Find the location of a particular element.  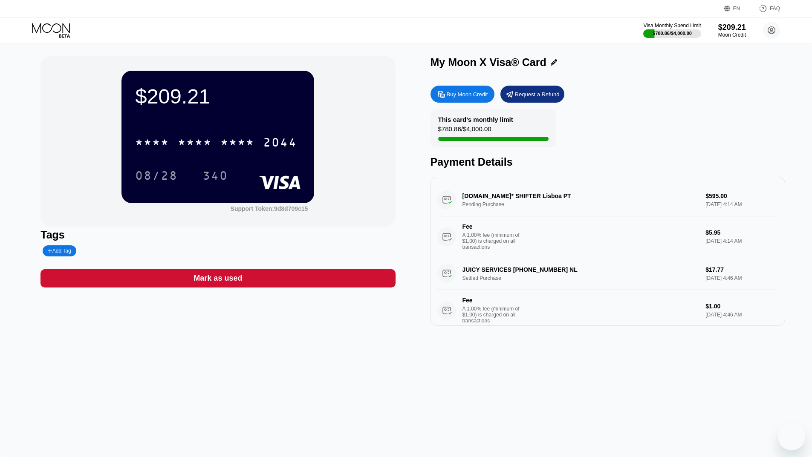

div: Mark as used is located at coordinates (218, 278).